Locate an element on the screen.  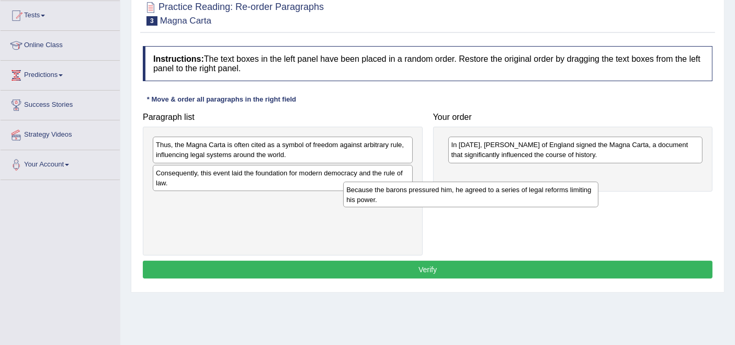
div: * Move & order all paragraphs in the right field is located at coordinates (221, 99).